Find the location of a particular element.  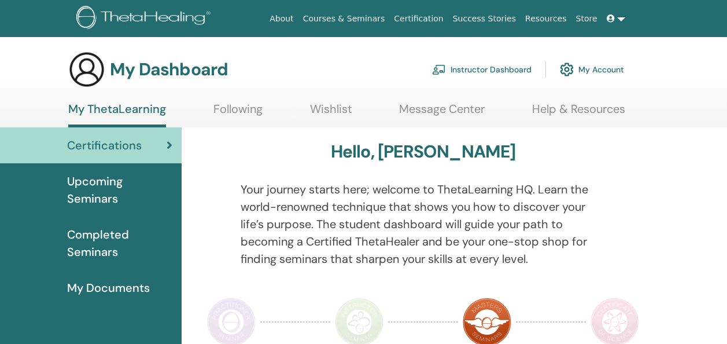

a: Message Center is located at coordinates (442, 113).